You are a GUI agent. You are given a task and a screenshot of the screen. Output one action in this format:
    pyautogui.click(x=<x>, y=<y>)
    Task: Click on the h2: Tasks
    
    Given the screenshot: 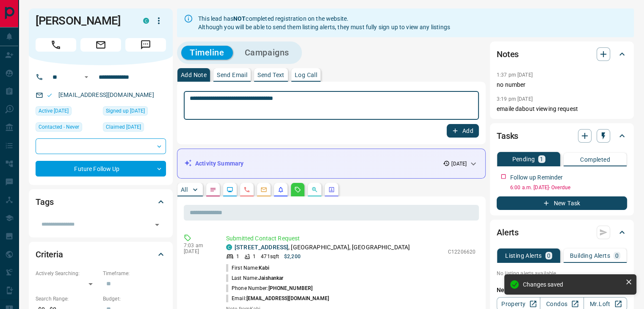 What is the action you would take?
    pyautogui.click(x=507, y=136)
    